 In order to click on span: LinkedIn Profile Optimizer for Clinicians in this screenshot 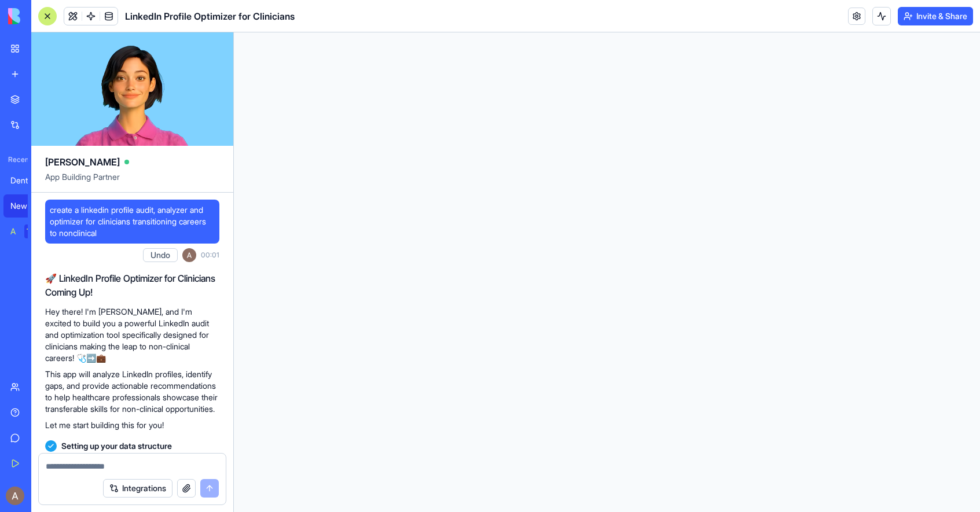, I will do `click(209, 17)`.